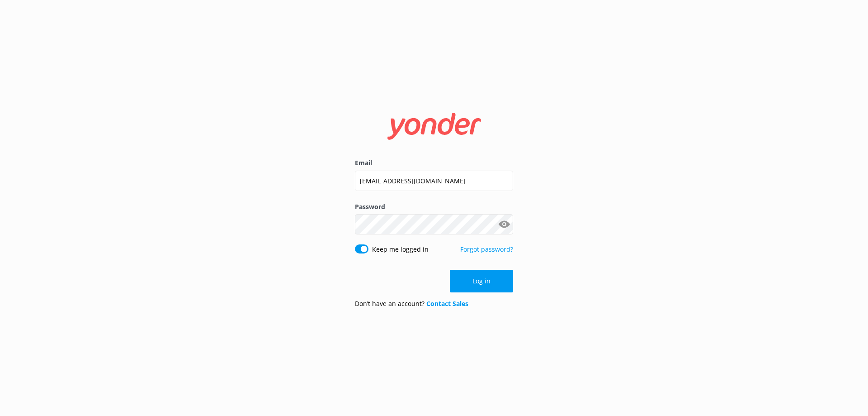 This screenshot has width=868, height=416. I want to click on a: Forgot password?, so click(486, 249).